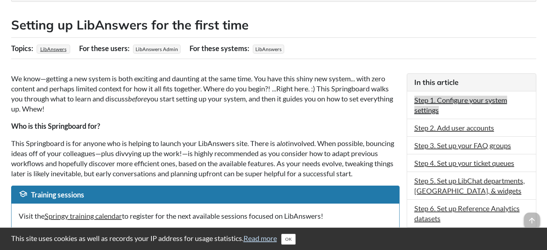 The width and height of the screenshot is (547, 250). I want to click on a: LibAnswers, so click(53, 49).